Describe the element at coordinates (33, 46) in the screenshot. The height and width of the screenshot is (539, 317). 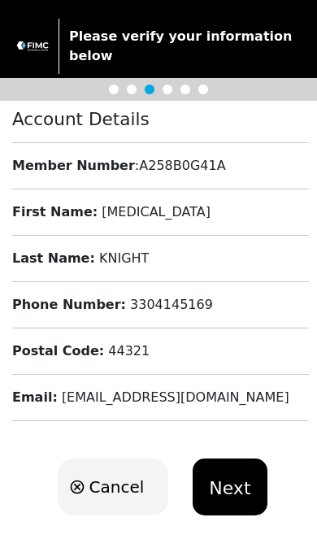
I see `img: trx now logo` at that location.